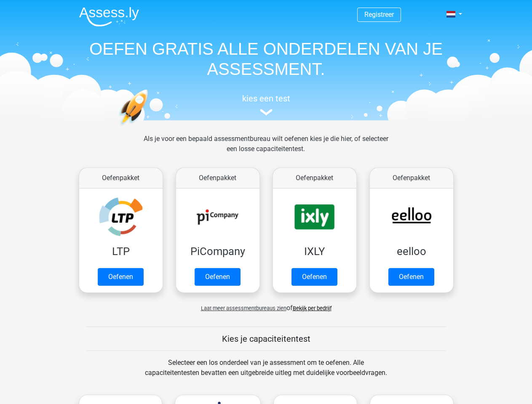 The width and height of the screenshot is (532, 404). What do you see at coordinates (379, 14) in the screenshot?
I see `a: Registreer` at bounding box center [379, 14].